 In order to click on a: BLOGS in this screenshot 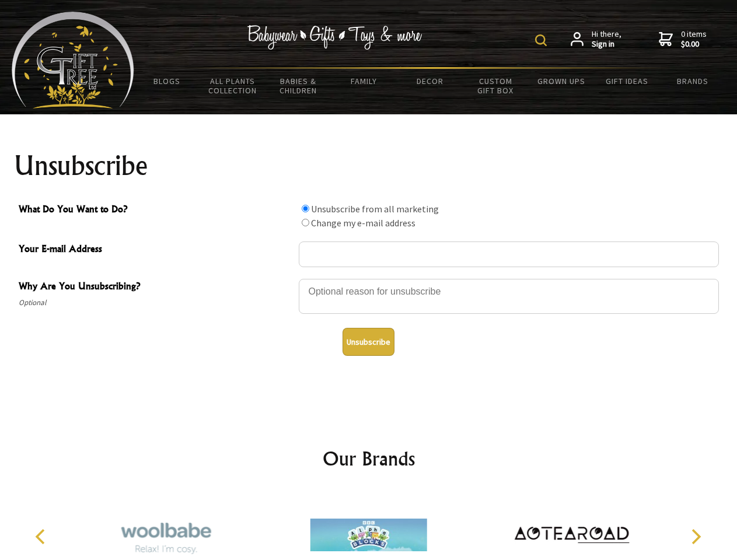, I will do `click(167, 81)`.